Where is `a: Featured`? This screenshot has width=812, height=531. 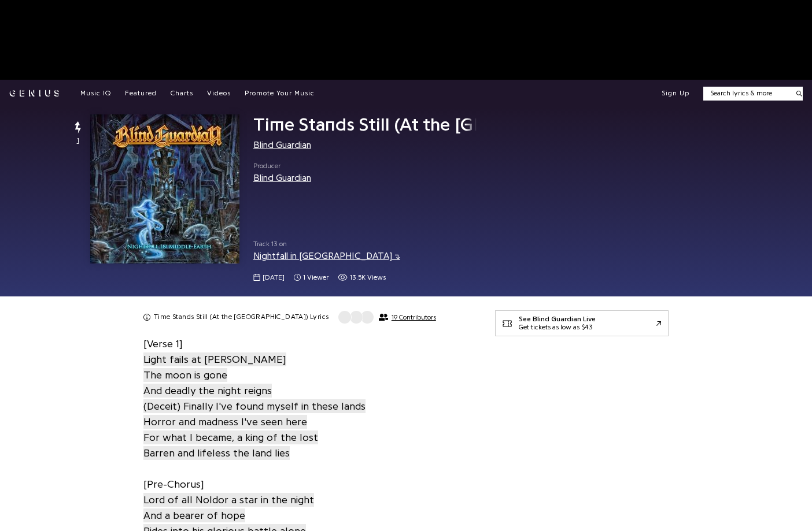
a: Featured is located at coordinates (140, 94).